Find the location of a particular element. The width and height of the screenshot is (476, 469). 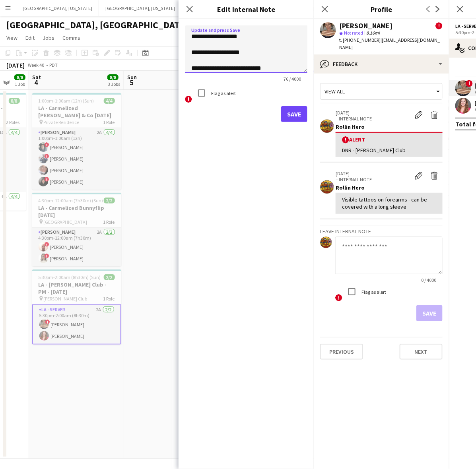

div: 1 Job is located at coordinates (20, 84).